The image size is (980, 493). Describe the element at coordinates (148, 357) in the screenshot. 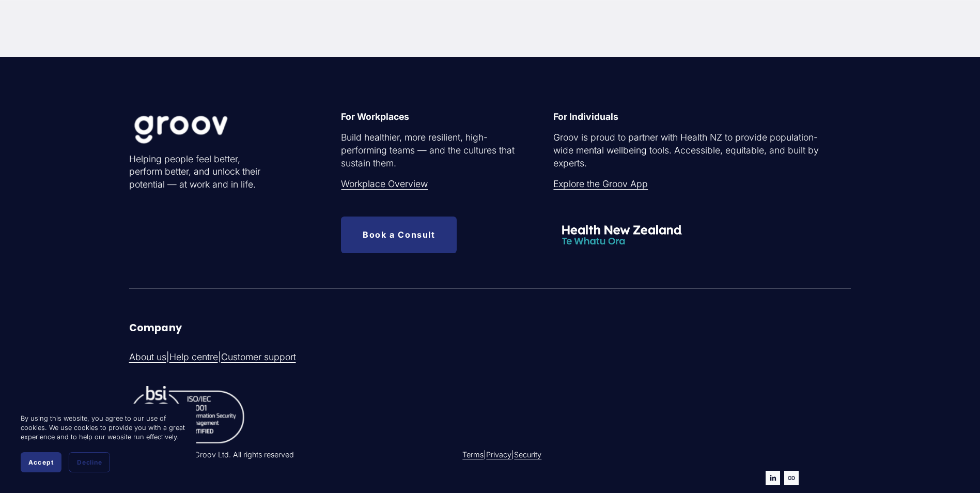

I see `a: About us` at that location.